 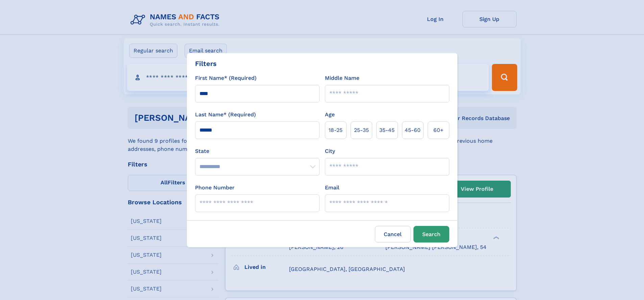 I want to click on span: 18‑25, so click(x=335, y=130).